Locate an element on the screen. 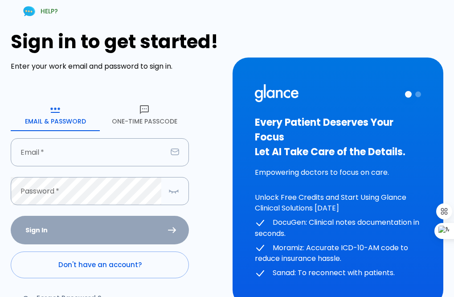  a: Don't have an account? is located at coordinates (100, 264).